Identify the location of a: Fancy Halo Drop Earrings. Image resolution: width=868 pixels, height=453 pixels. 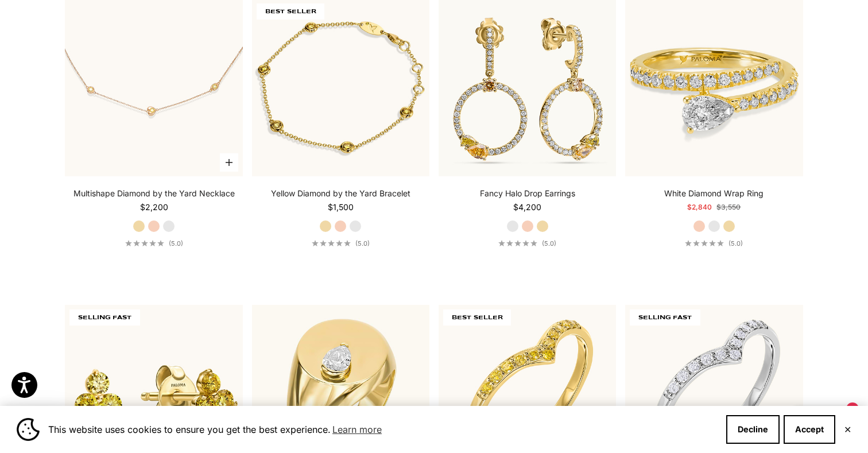
(527, 194).